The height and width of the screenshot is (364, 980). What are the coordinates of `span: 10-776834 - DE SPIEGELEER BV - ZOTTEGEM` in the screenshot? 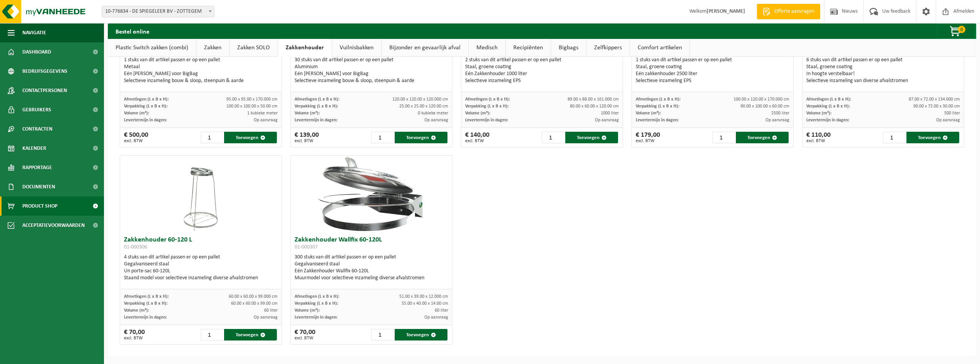 It's located at (158, 12).